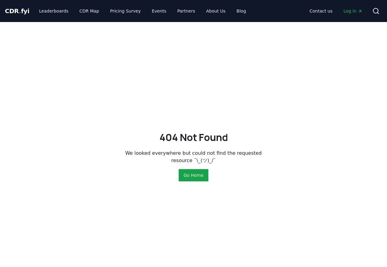 The image size is (387, 267). I want to click on h2: 404 Not Found, so click(194, 137).